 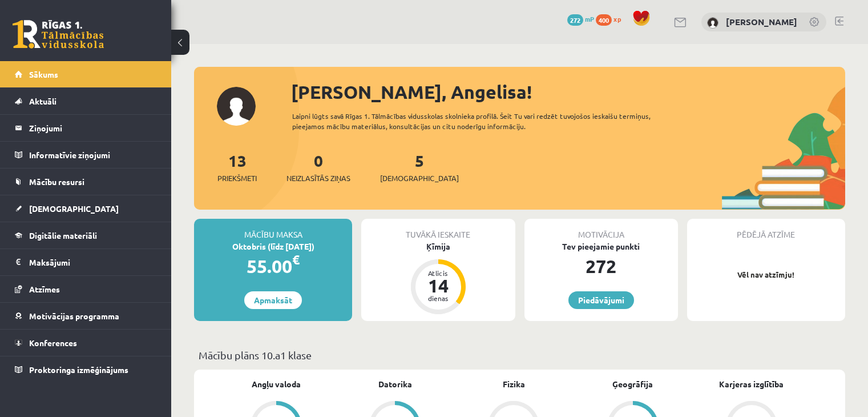 I want to click on div: Atlicis, so click(x=438, y=273).